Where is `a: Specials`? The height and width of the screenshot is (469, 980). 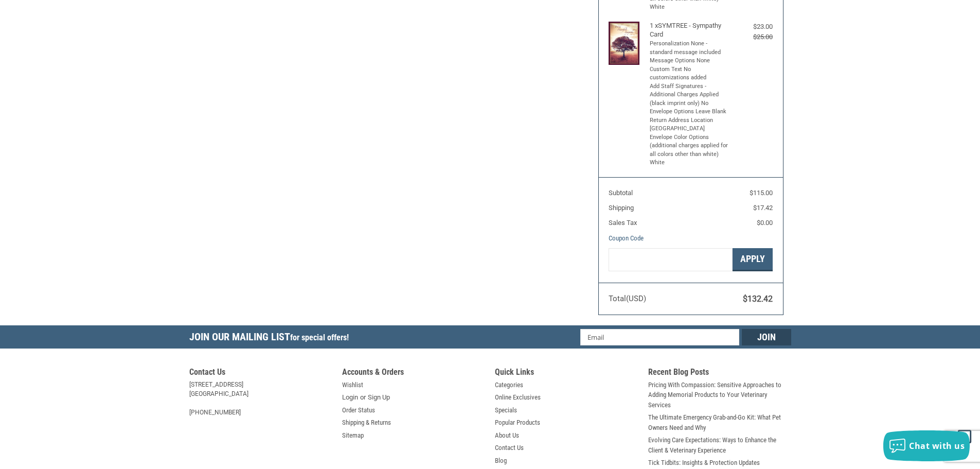
a: Specials is located at coordinates (506, 410).